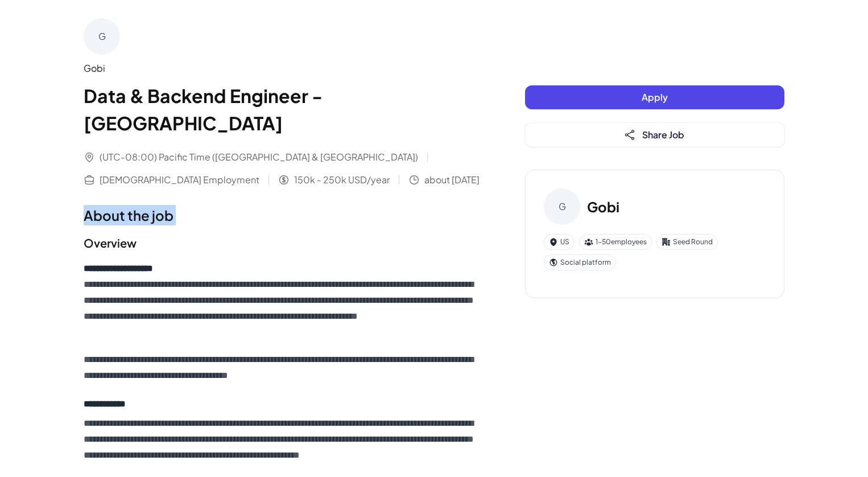 This screenshot has width=868, height=477. Describe the element at coordinates (281, 215) in the screenshot. I see `h1: About the job` at that location.